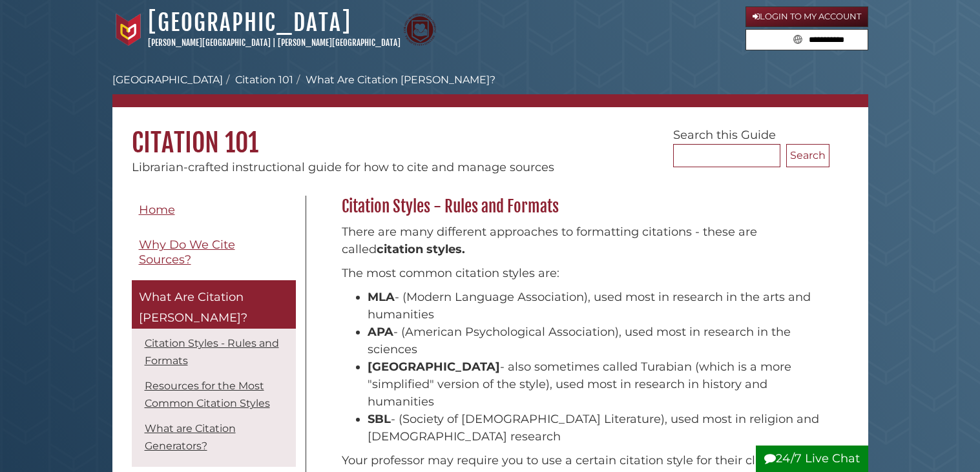  What do you see at coordinates (595, 340) in the screenshot?
I see `li: - (American Psychological Association), used most in research in the sciences` at bounding box center [595, 340].